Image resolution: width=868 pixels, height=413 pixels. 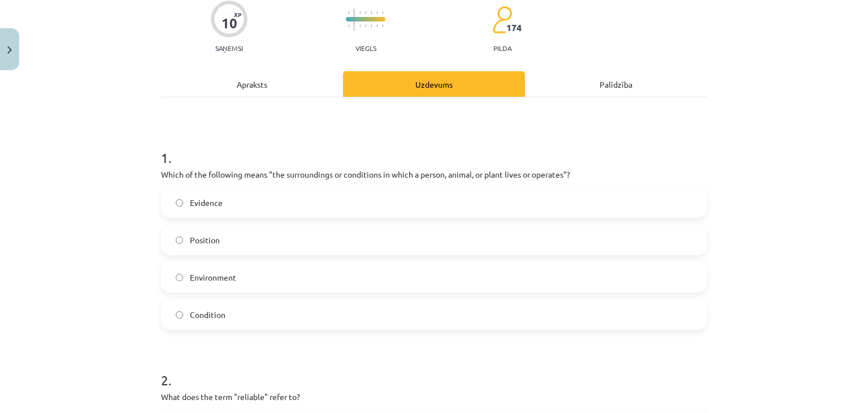 I want to click on p: pilda, so click(x=502, y=48).